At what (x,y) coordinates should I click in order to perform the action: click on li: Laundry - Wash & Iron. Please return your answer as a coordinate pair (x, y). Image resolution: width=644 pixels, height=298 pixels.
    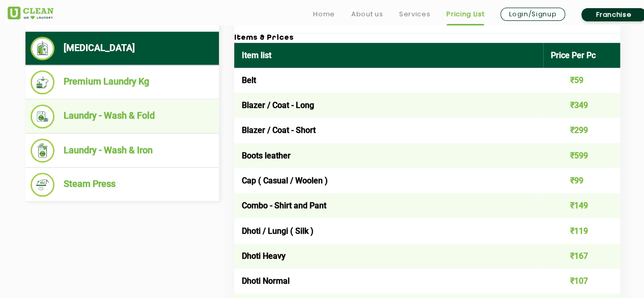
    Looking at the image, I should click on (122, 150).